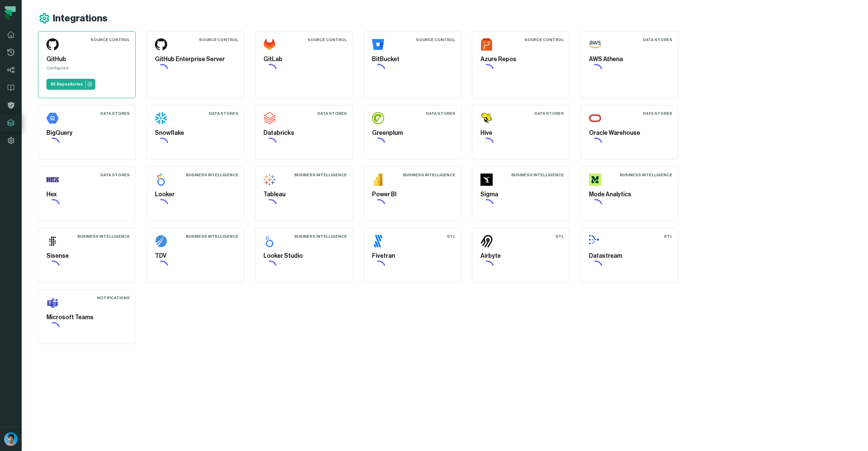 This screenshot has width=868, height=451. I want to click on h5: GitLab, so click(304, 59).